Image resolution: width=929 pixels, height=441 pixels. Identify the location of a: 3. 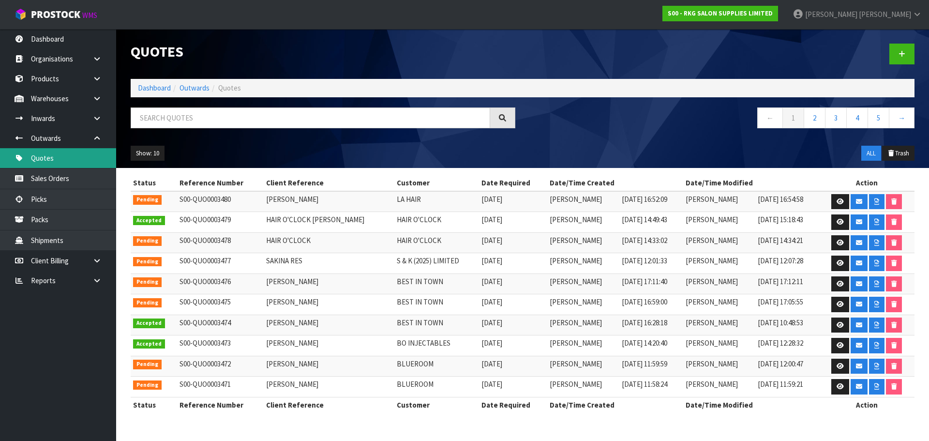
(835, 118).